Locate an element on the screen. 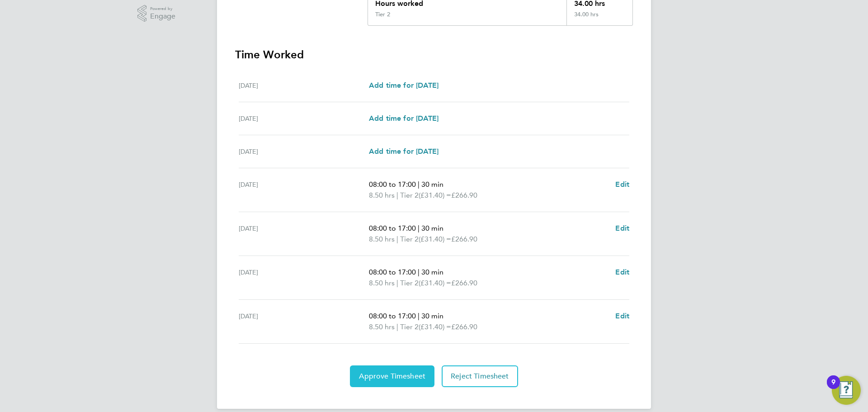  button: Open Resource Center, 9 new notifications is located at coordinates (846, 390).